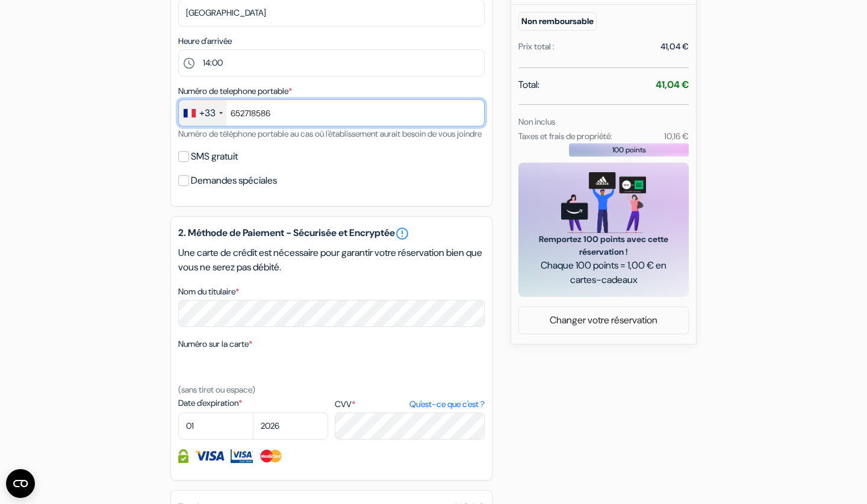 This screenshot has width=867, height=504. Describe the element at coordinates (217, 389) in the screenshot. I see `small: (sans tiret ou espace)` at that location.